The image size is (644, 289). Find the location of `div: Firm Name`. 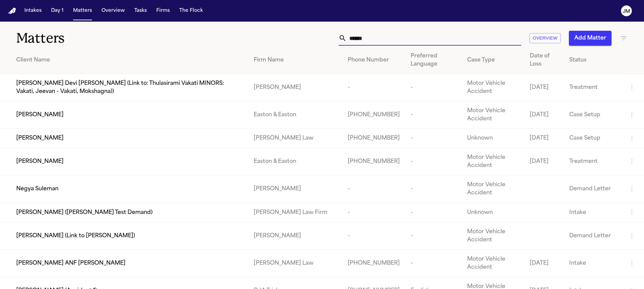

div: Firm Name is located at coordinates (295, 60).